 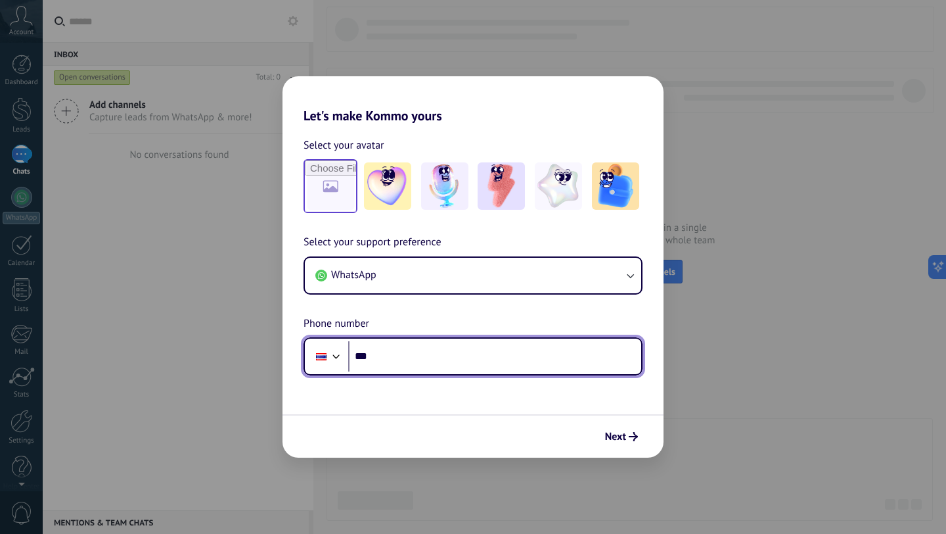 I want to click on span: Select your support preference, so click(x=373, y=243).